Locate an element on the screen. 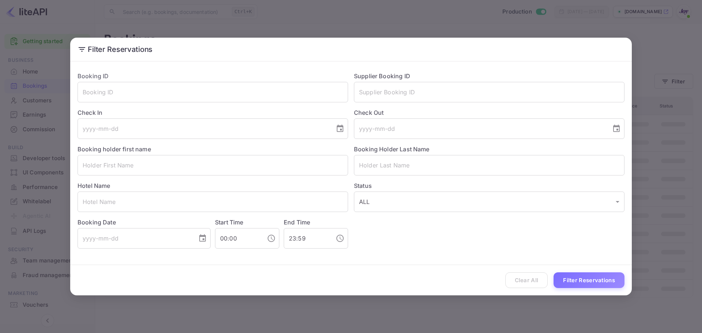 The width and height of the screenshot is (702, 333). label: Supplier Booking ID is located at coordinates (382, 76).